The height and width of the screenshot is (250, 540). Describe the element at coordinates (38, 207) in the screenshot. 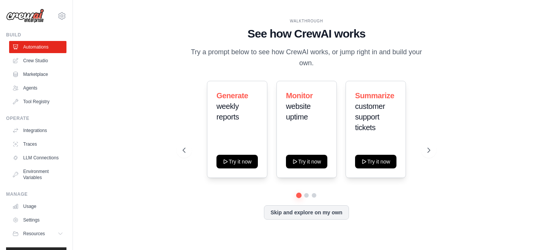

I see `a: Usage` at that location.